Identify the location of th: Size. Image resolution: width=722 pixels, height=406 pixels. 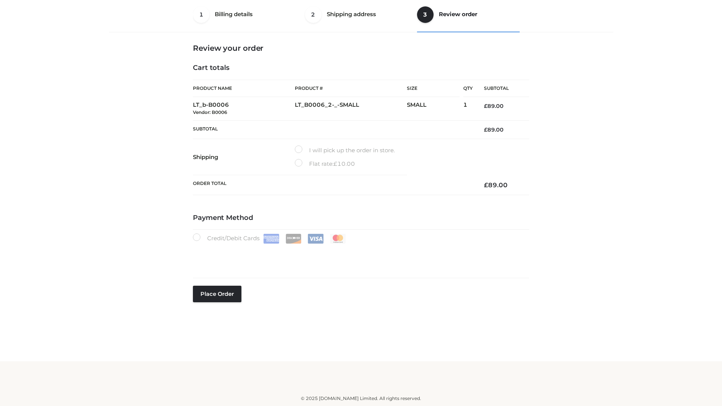
(433, 88).